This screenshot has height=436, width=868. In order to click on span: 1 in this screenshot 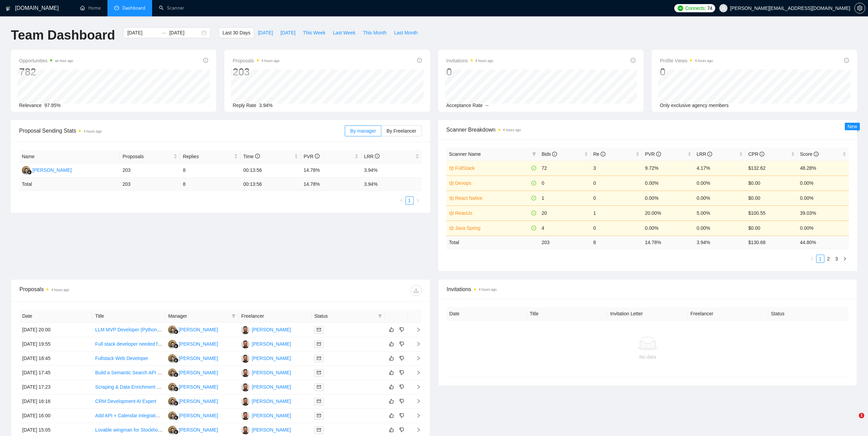, I will do `click(862, 415)`.